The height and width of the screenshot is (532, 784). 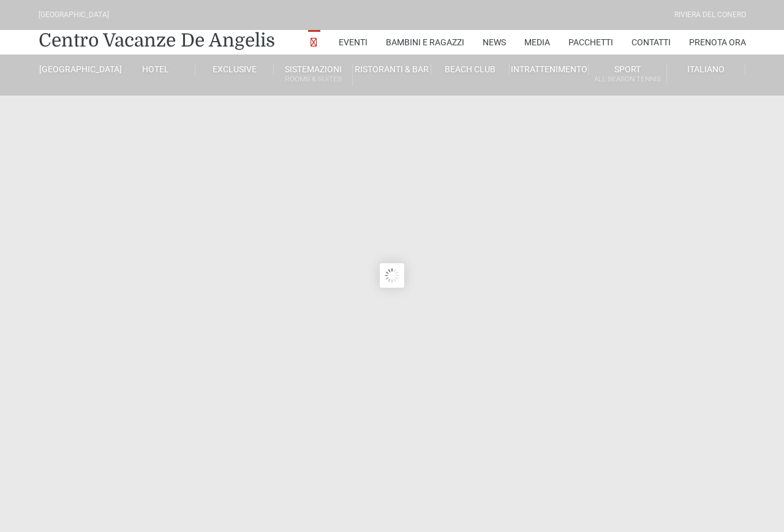 I want to click on a: Ristoranti & Bar, so click(x=392, y=69).